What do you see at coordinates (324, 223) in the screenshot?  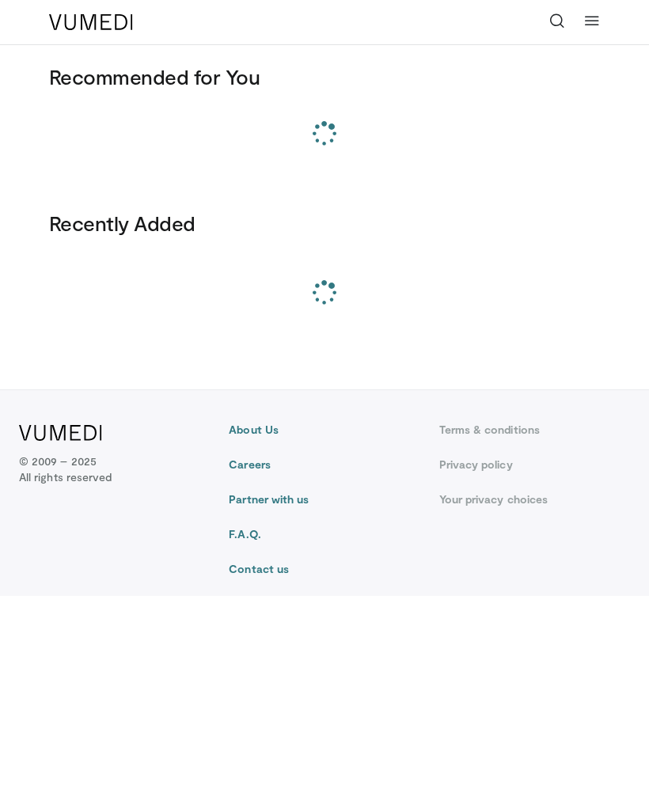 I see `h3: Recently Added` at bounding box center [324, 223].